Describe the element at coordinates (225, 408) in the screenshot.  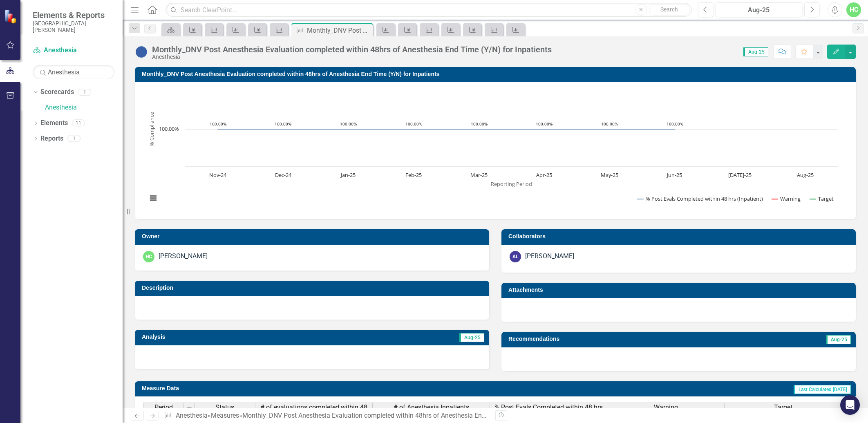
I see `span: Status` at that location.